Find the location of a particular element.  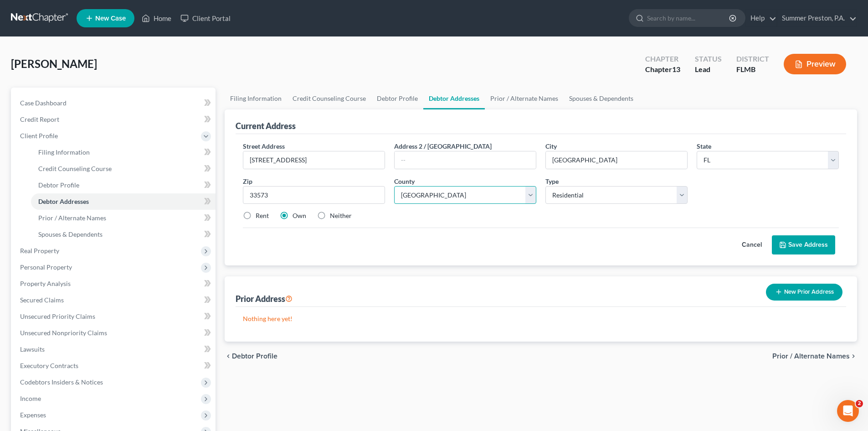

span: Debtor Addresses is located at coordinates (64, 201).